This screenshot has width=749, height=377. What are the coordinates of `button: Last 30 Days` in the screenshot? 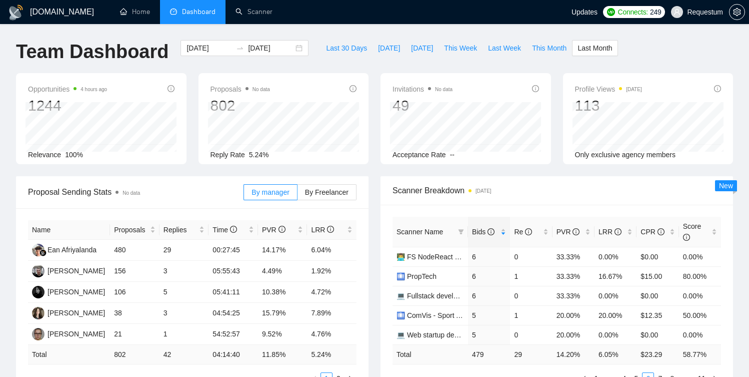 It's located at (347, 48).